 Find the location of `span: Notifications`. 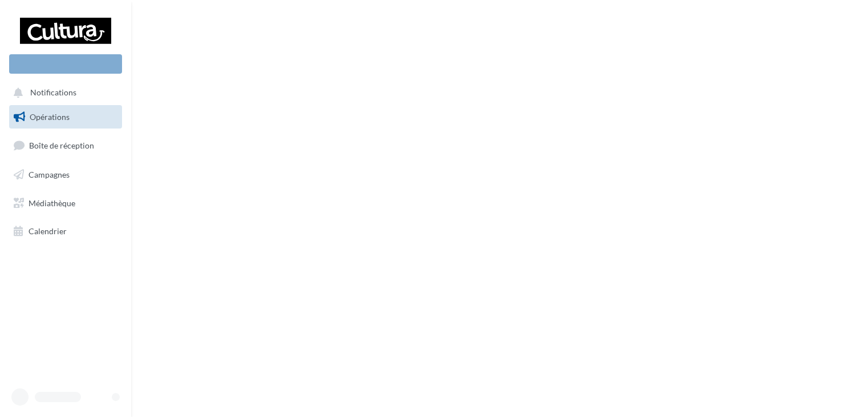

span: Notifications is located at coordinates (53, 93).